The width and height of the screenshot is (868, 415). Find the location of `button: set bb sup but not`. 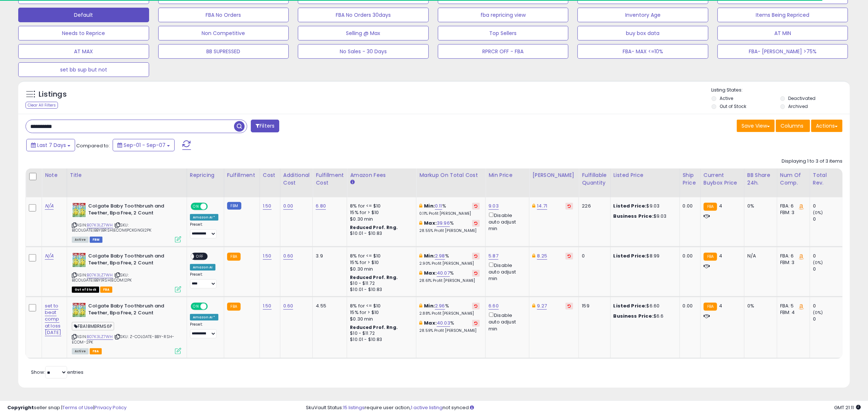

button: set bb sup but not is located at coordinates (84, 69).